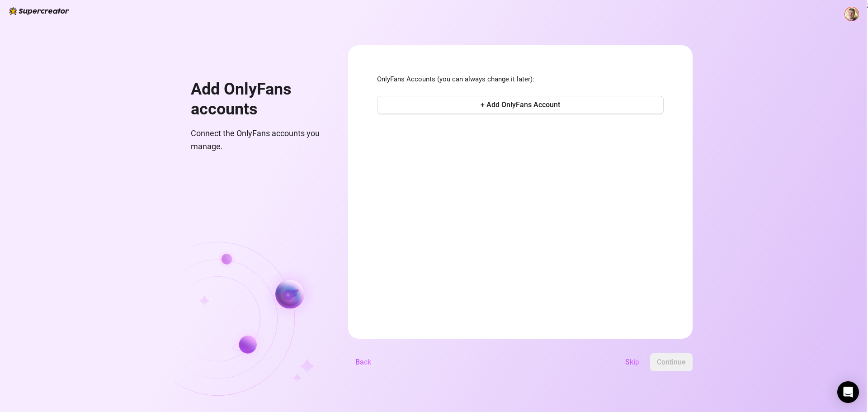 Image resolution: width=868 pixels, height=412 pixels. What do you see at coordinates (633, 362) in the screenshot?
I see `span: Skip` at bounding box center [633, 362].